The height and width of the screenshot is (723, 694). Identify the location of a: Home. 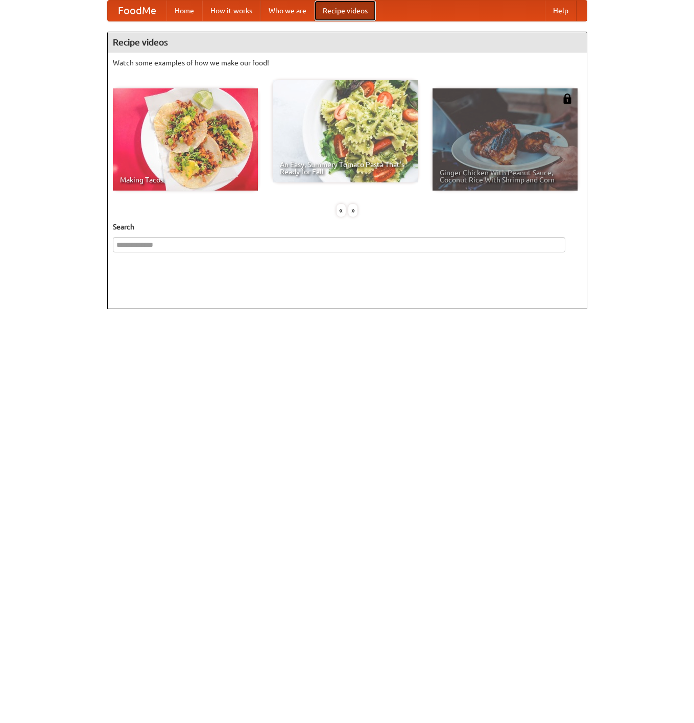
(184, 11).